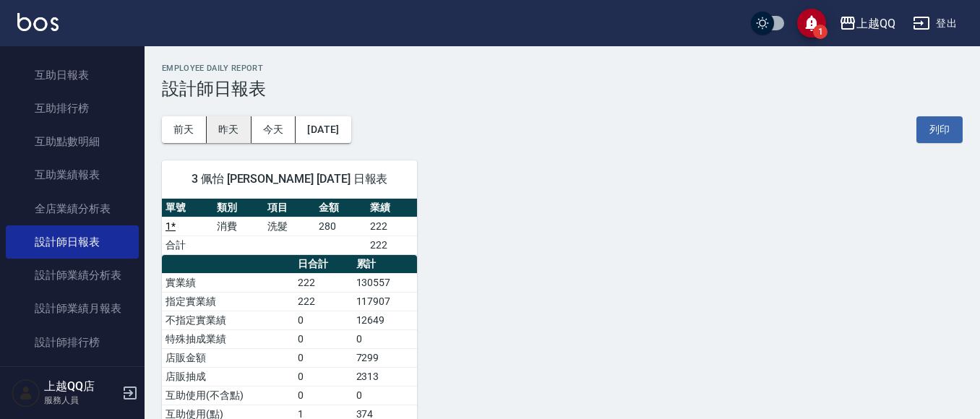 This screenshot has width=980, height=419. I want to click on td: 指定實業績, so click(228, 301).